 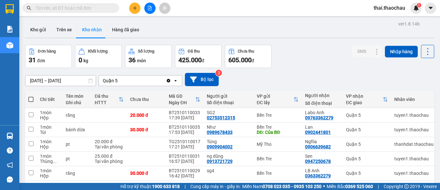 What do you see at coordinates (148, 56) in the screenshot?
I see `button: Số lượng36món` at bounding box center [148, 56].